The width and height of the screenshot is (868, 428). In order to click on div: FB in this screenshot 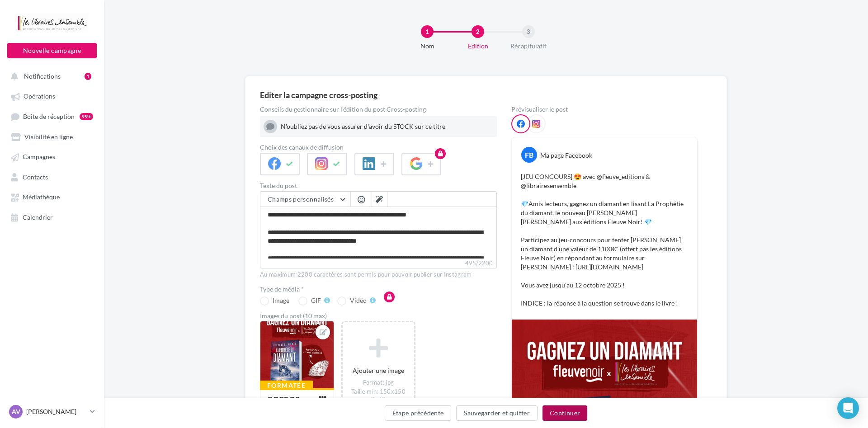, I will do `click(529, 154)`.